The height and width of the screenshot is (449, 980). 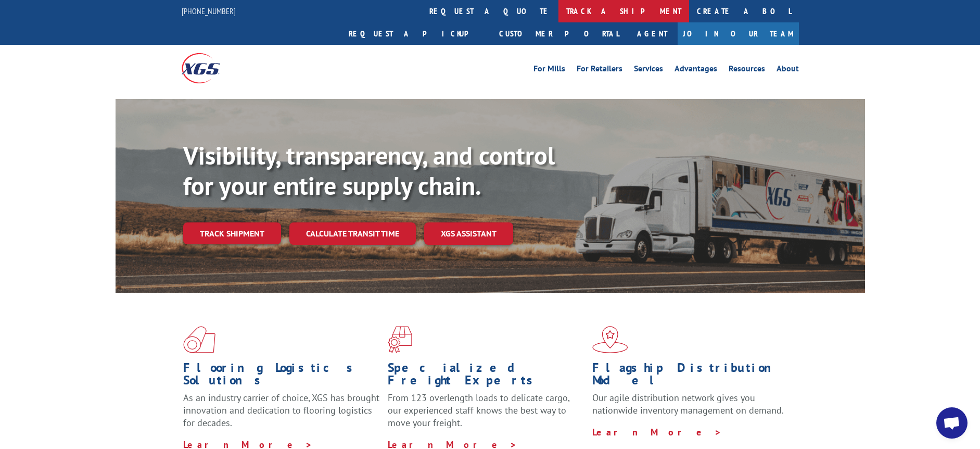 What do you see at coordinates (657, 431) in the screenshot?
I see `a: Learn More >` at bounding box center [657, 431].